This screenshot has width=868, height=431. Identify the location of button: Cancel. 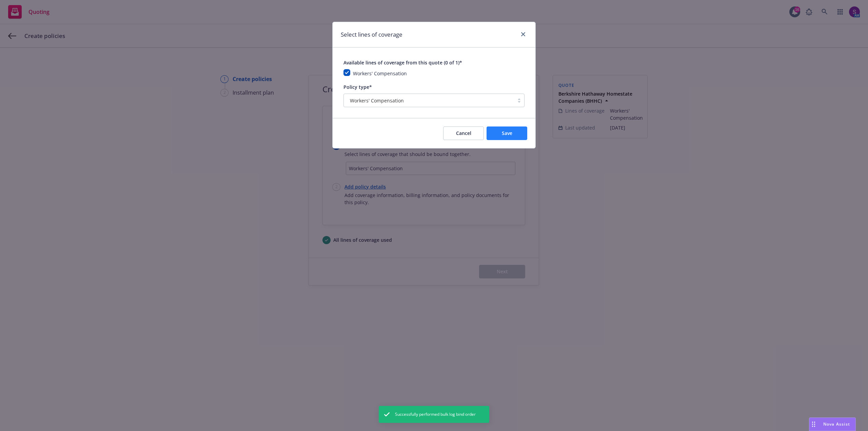
(463, 133).